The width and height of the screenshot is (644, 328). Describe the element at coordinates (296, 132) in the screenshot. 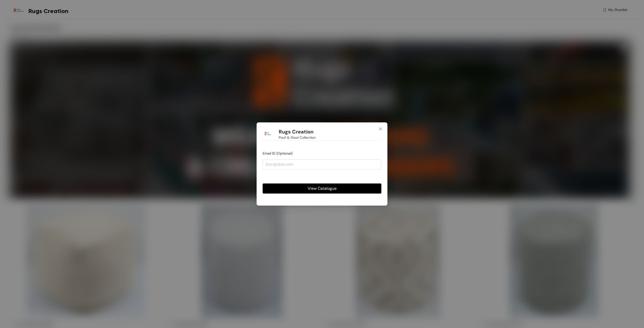

I see `h1: Rugs Creation` at that location.